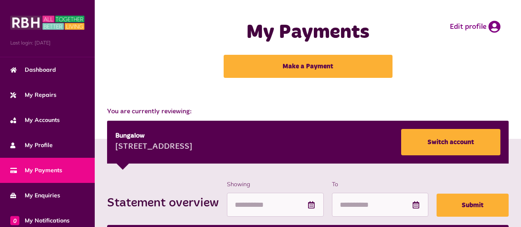 The width and height of the screenshot is (521, 227). Describe the element at coordinates (15, 220) in the screenshot. I see `span: 0` at that location.